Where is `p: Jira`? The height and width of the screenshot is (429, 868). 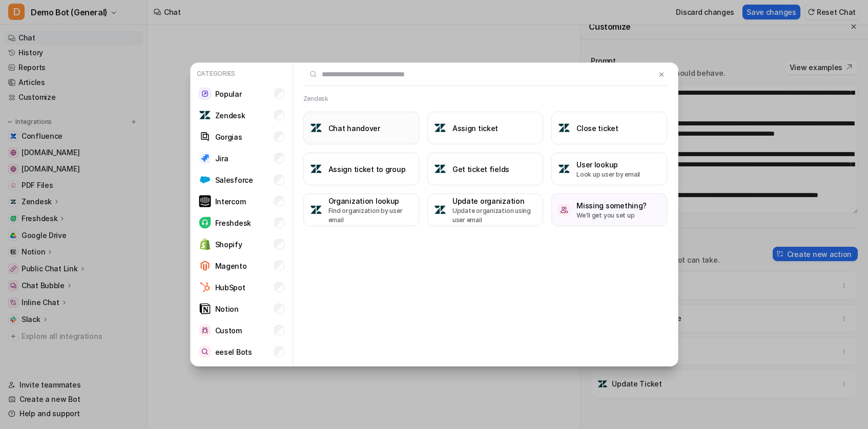 p: Jira is located at coordinates (222, 158).